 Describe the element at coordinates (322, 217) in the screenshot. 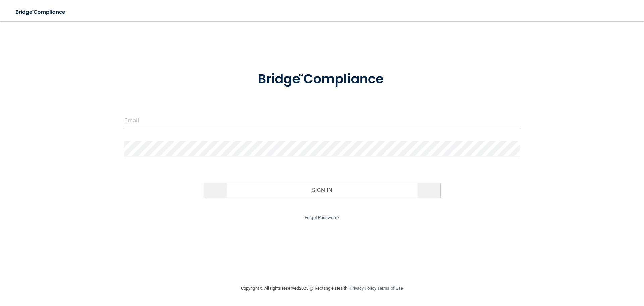

I see `a: Forgot Password?` at that location.